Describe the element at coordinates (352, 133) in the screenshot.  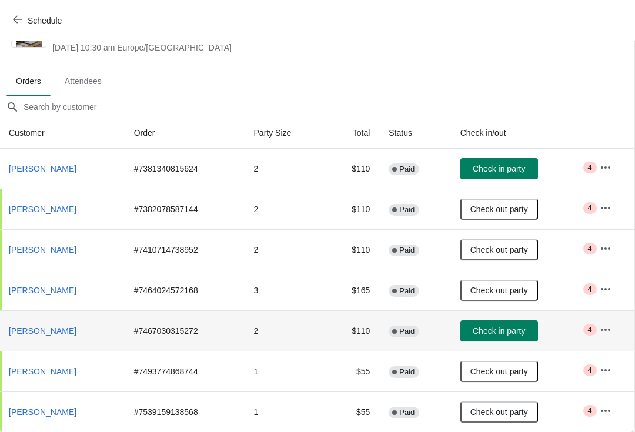
I see `th: Total` at that location.